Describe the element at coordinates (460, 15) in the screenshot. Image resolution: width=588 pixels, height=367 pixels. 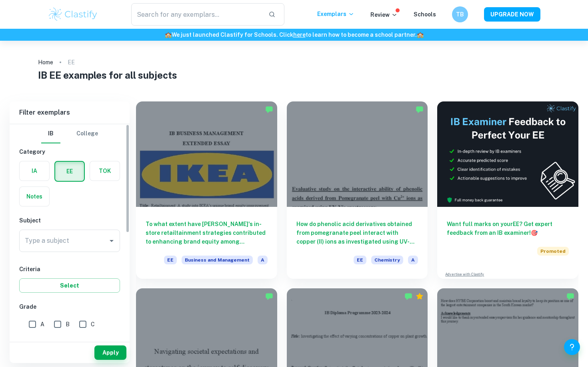
I see `h6: TB` at that location.